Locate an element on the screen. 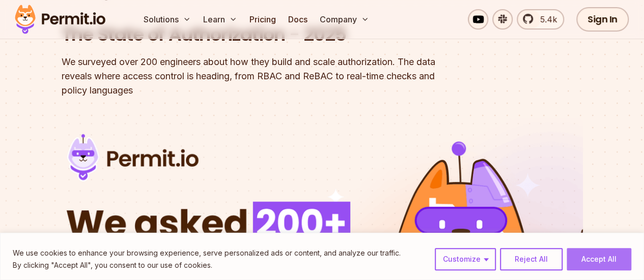 This screenshot has height=280, width=644. a: Pricing is located at coordinates (263, 19).